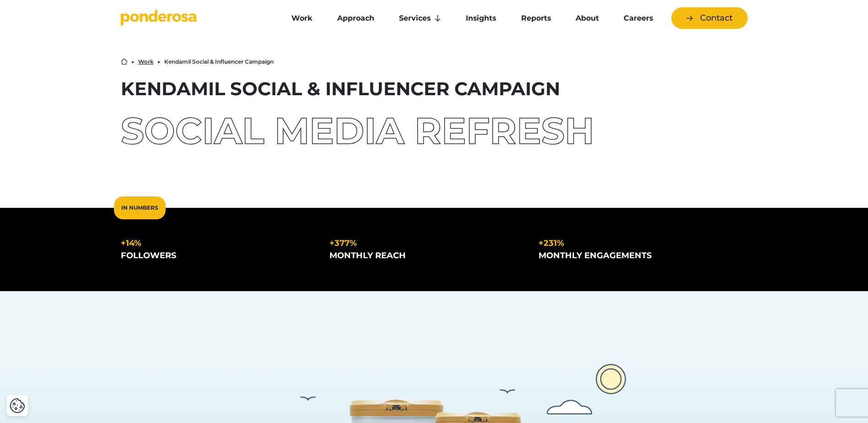 The height and width of the screenshot is (423, 868). I want to click on img: Revisit consent button, so click(17, 406).